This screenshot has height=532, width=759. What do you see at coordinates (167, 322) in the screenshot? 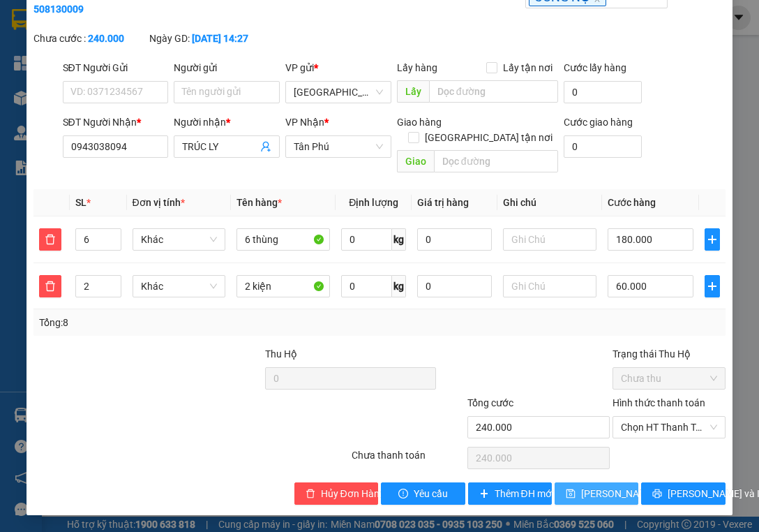
I see `div: Tổng: 8` at bounding box center [167, 322].